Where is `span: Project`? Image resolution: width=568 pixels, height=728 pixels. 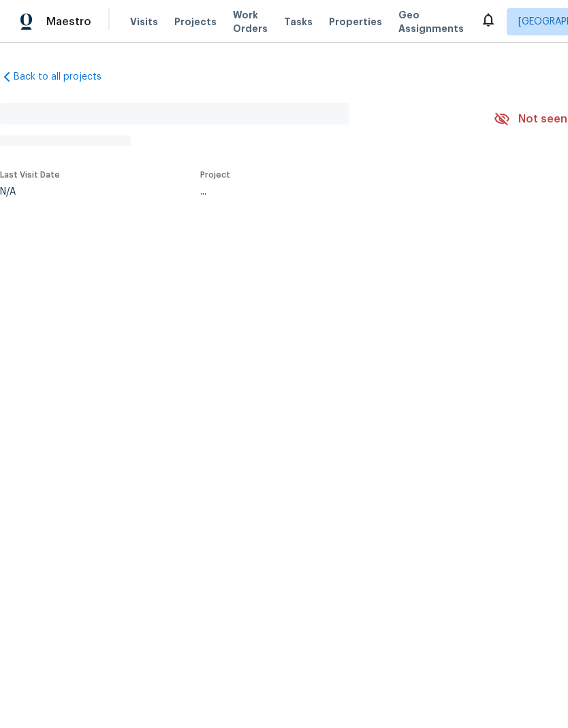
span: Project is located at coordinates (215, 175).